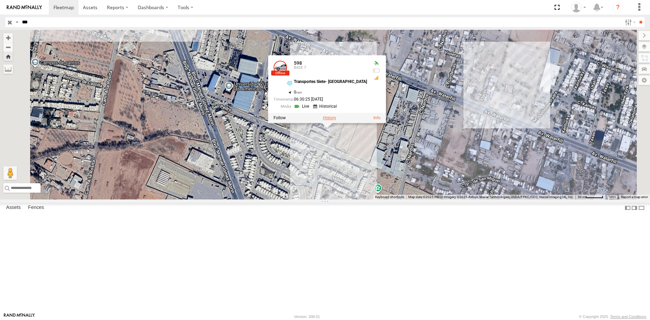  What do you see at coordinates (330, 118) in the screenshot?
I see `label: View Asset History` at bounding box center [330, 118].